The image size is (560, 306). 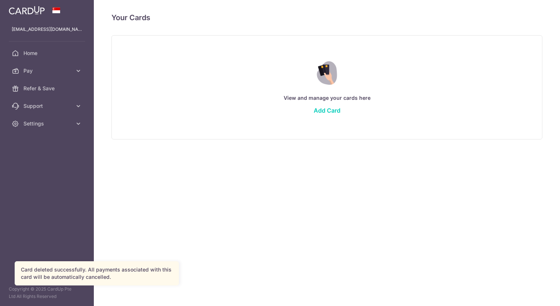 I want to click on span: Refer & Save, so click(x=48, y=88).